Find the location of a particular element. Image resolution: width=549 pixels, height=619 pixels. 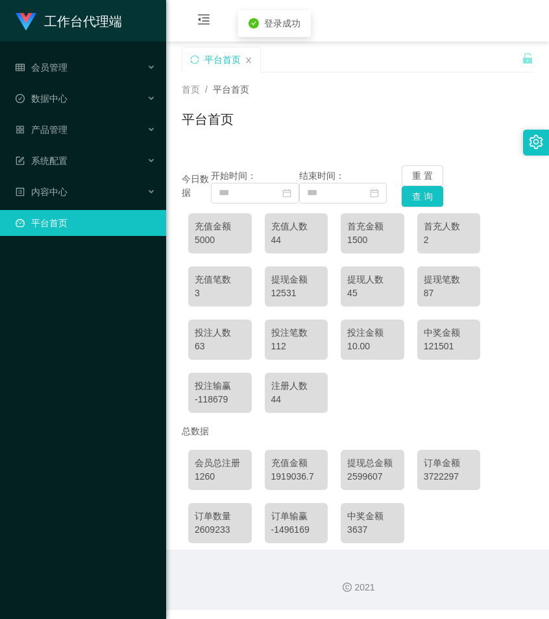

i: 图标: unlock is located at coordinates (527, 58).